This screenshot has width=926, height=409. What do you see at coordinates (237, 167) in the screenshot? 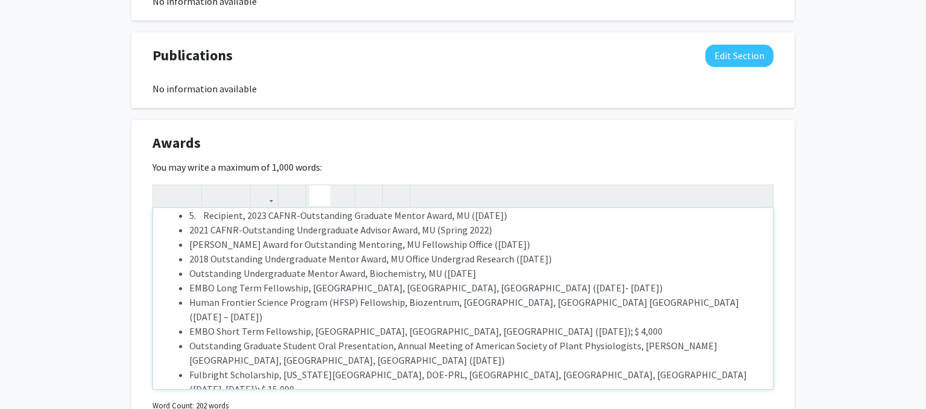
I see `label: You may write a maximum of 1,000 words:` at bounding box center [237, 167].